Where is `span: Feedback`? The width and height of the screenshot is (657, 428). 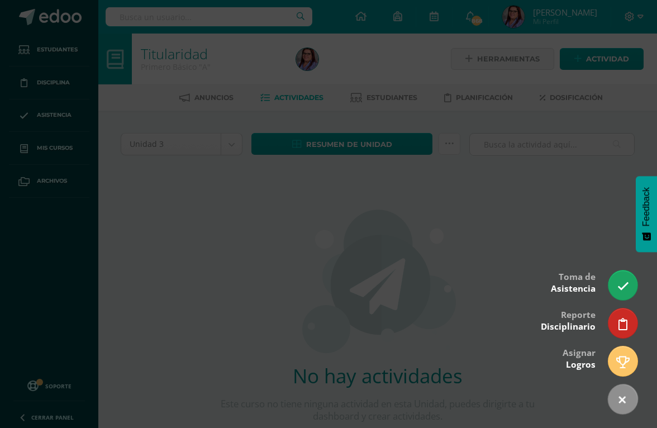 span: Feedback is located at coordinates (646, 207).